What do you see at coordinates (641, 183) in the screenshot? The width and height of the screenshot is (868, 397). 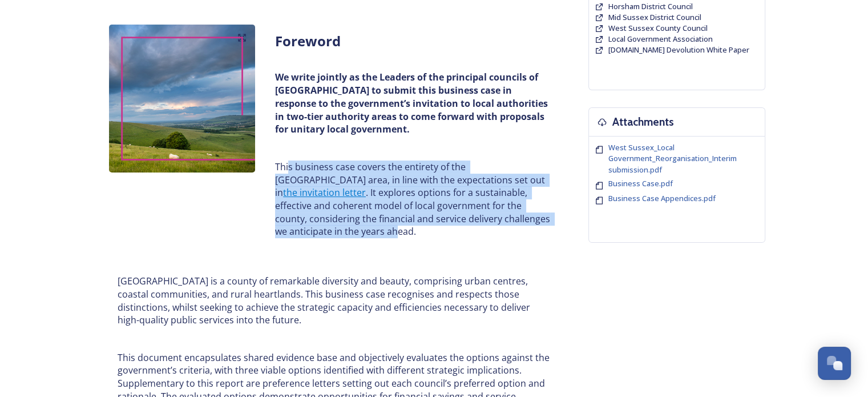 I see `span: Business Case.pdf` at bounding box center [641, 183].